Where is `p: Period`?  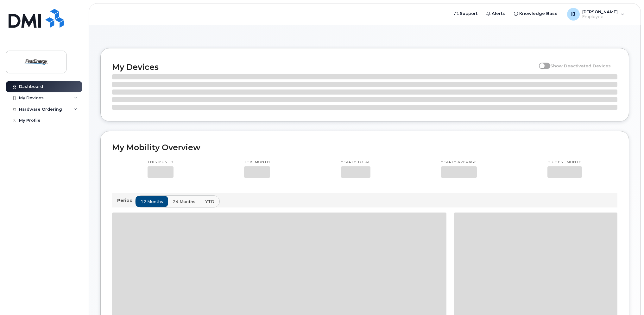
p: Period is located at coordinates (126, 200).